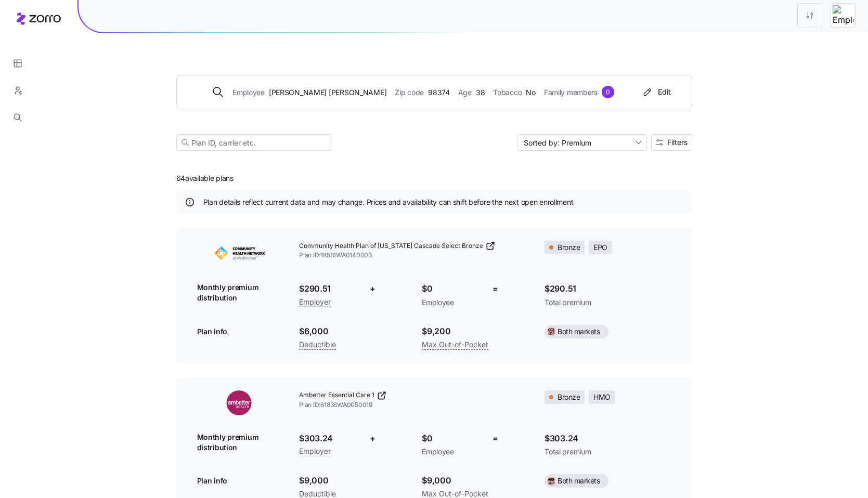  What do you see at coordinates (409, 92) in the screenshot?
I see `span: Zip code` at bounding box center [409, 92].